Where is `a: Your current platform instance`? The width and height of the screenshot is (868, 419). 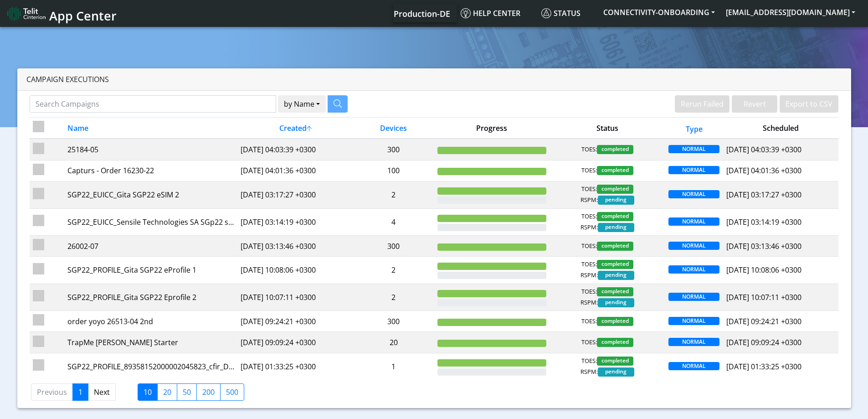 a: Your current platform instance is located at coordinates (422, 13).